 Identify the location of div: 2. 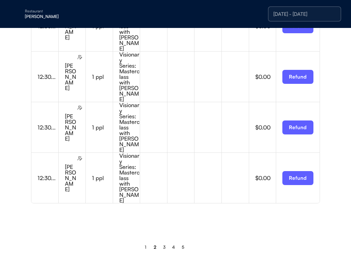
(155, 247).